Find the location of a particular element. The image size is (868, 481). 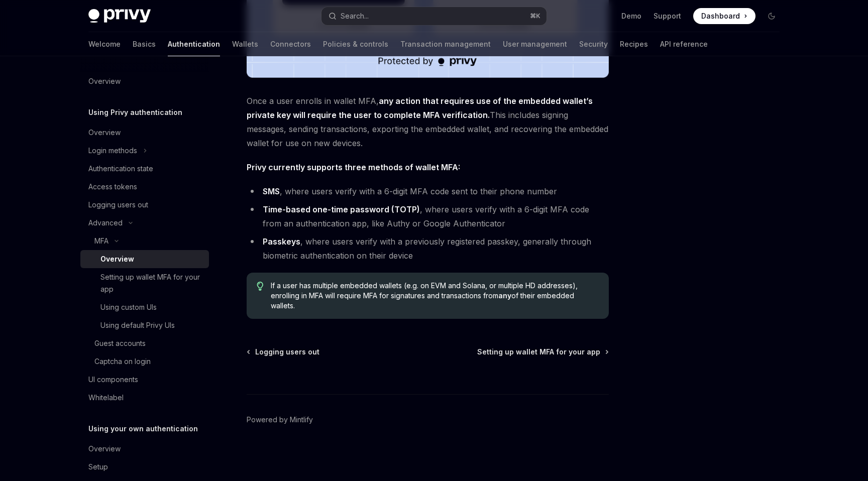

button: Search...⌘K is located at coordinates (434, 16).